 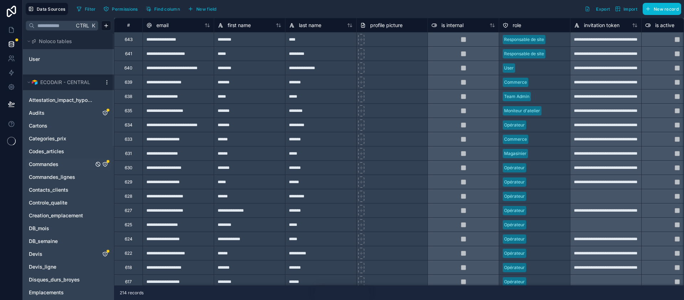 I want to click on a: Creation_emplacement, so click(x=61, y=215).